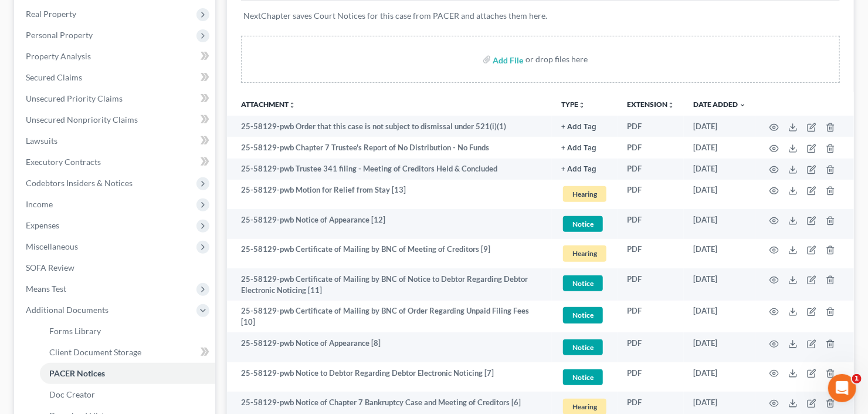 This screenshot has height=414, width=868. What do you see at coordinates (74, 98) in the screenshot?
I see `span: Unsecured Priority Claims` at bounding box center [74, 98].